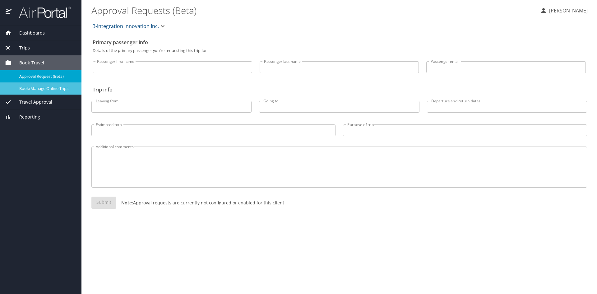 This screenshot has width=597, height=294. Describe the element at coordinates (47, 88) in the screenshot. I see `span: Book/Manage Online Trips` at that location.